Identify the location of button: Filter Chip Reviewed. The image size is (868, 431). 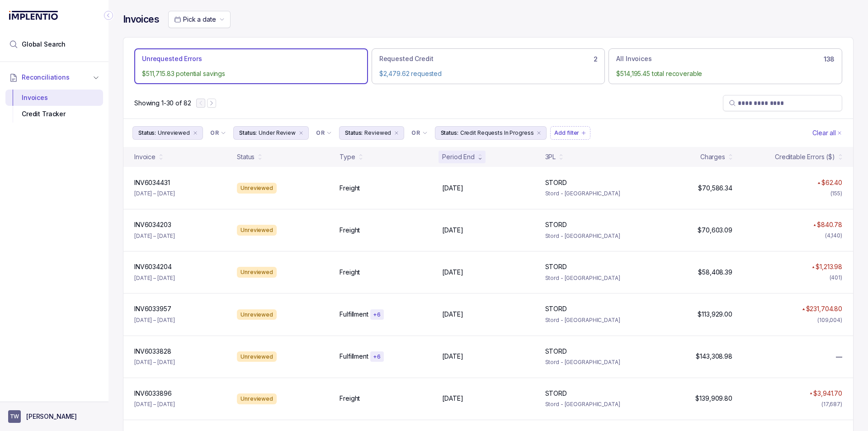
(371, 133).